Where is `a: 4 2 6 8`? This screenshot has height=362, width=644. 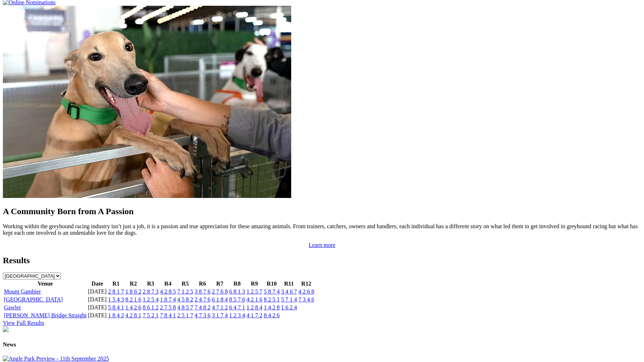 a: 4 2 6 8 is located at coordinates (306, 292).